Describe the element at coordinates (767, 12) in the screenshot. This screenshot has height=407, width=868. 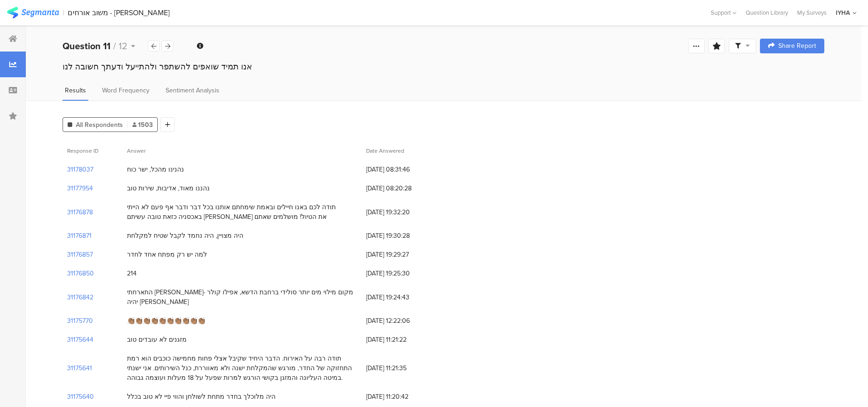
I see `div: Question Library` at that location.